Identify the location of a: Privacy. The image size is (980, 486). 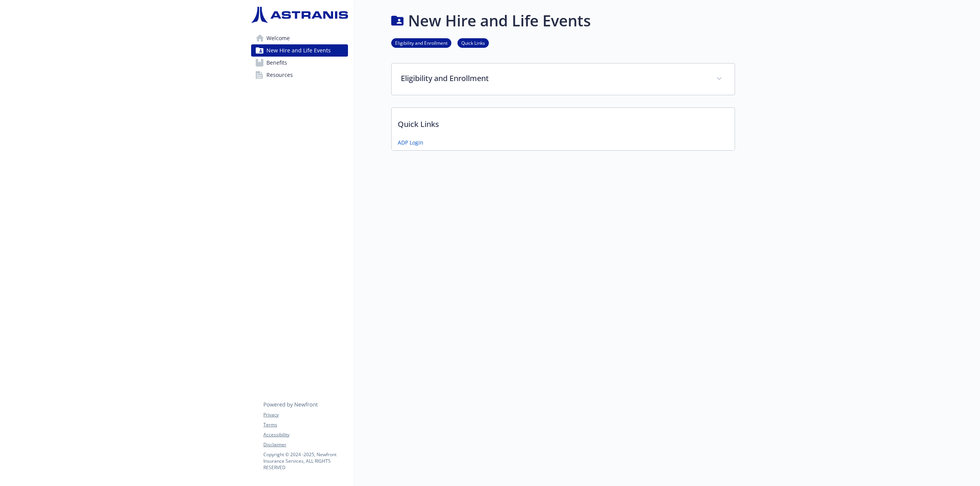
(306, 415).